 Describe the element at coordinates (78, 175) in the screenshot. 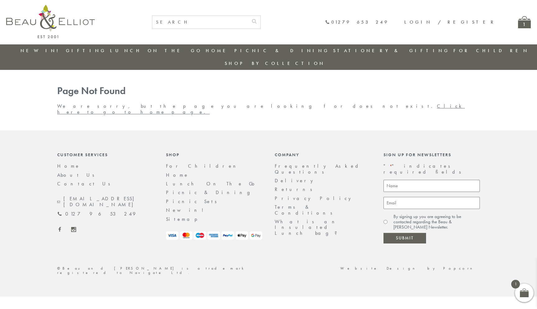

I see `a: About Us` at that location.